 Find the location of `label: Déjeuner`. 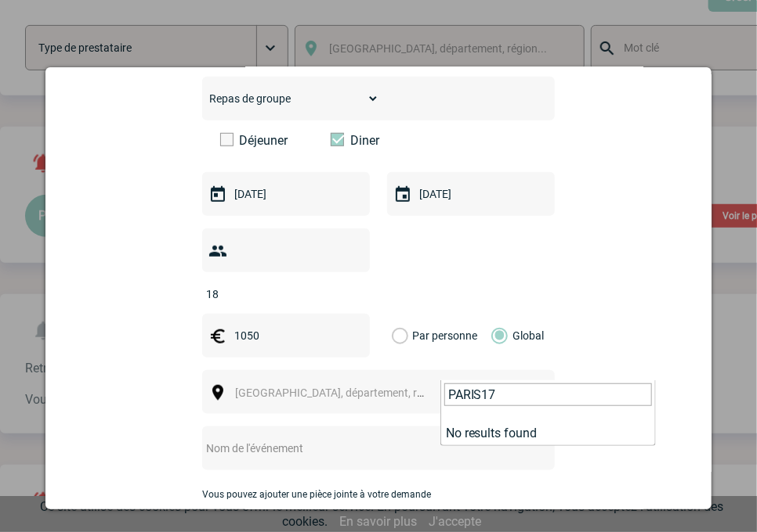

label: Déjeuner is located at coordinates (265, 140).